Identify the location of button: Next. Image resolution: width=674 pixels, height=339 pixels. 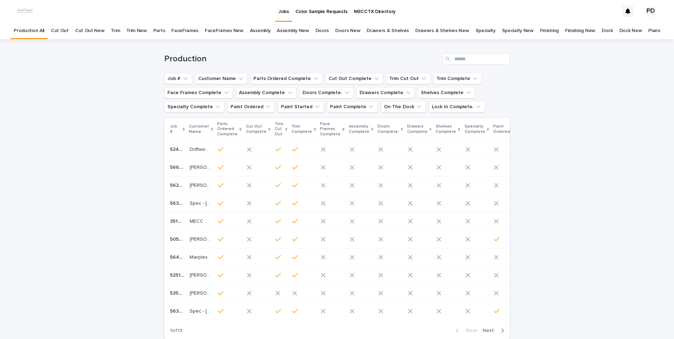
(495, 331).